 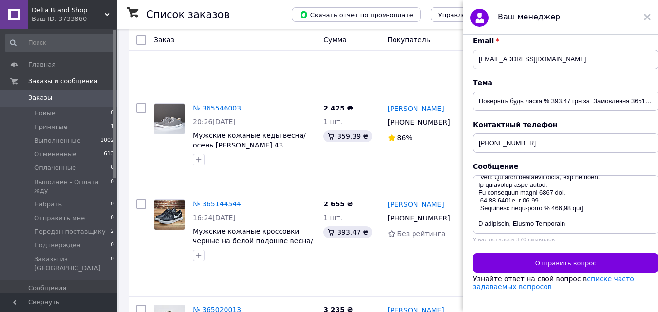 I want to click on a: Мужские кожаные кроссовки черные на белой подошве весна/осень Nike 44, so click(x=253, y=241).